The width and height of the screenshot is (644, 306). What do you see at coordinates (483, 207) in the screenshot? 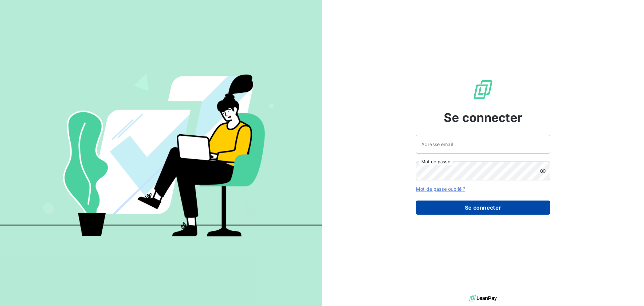
I see `button: Se connecter` at bounding box center [483, 207].